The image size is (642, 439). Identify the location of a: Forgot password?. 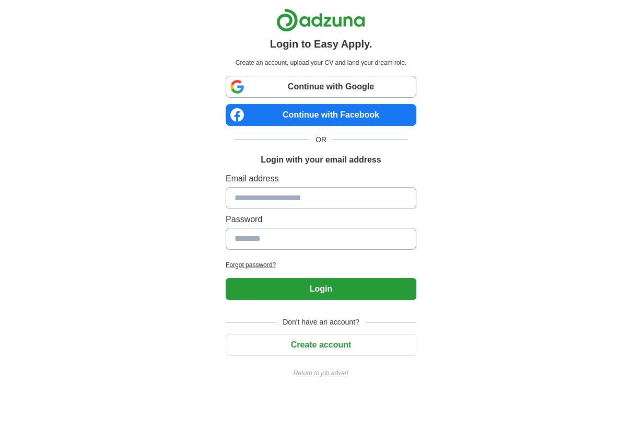
(321, 265).